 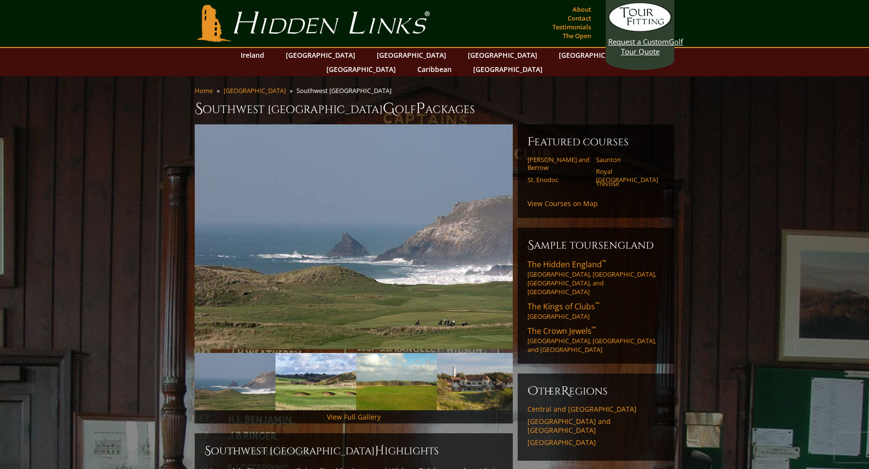 What do you see at coordinates (582, 9) in the screenshot?
I see `a: About` at bounding box center [582, 9].